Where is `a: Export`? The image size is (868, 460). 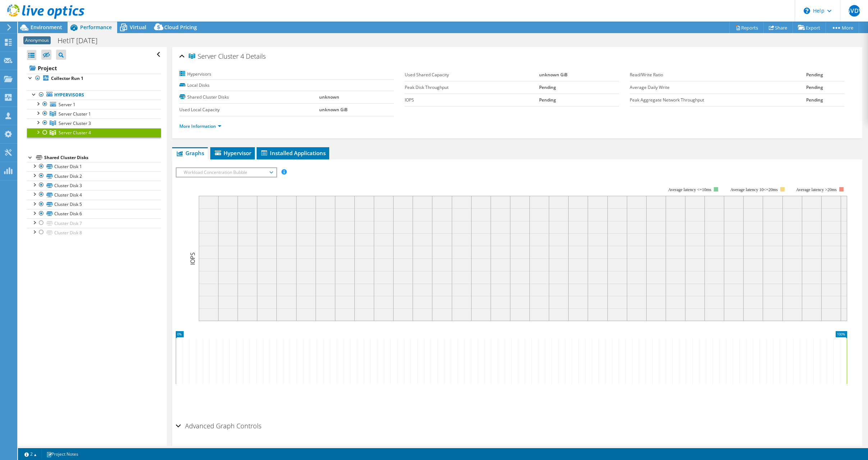 a: Export is located at coordinates (809, 27).